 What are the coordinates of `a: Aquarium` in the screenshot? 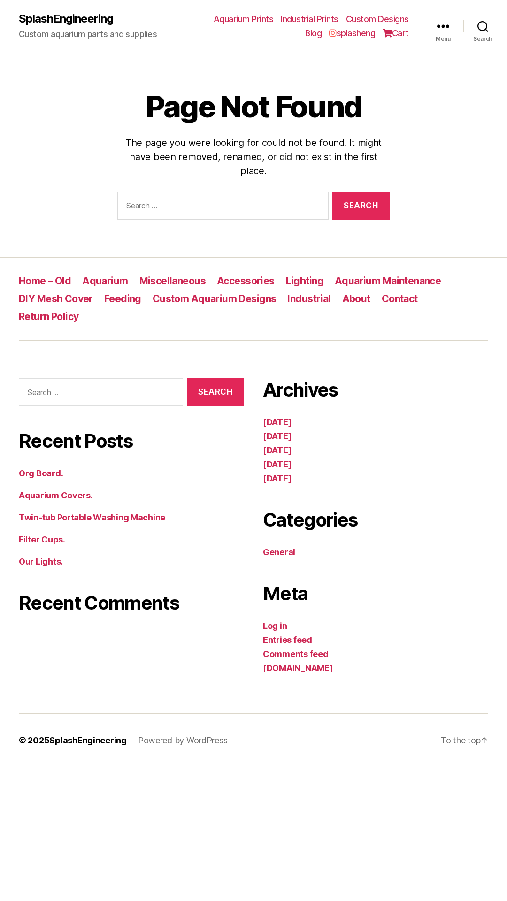 It's located at (105, 281).